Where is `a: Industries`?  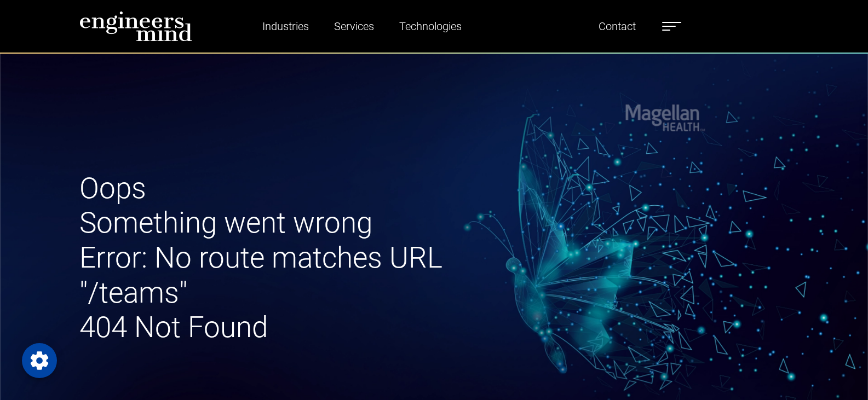 a: Industries is located at coordinates (285, 26).